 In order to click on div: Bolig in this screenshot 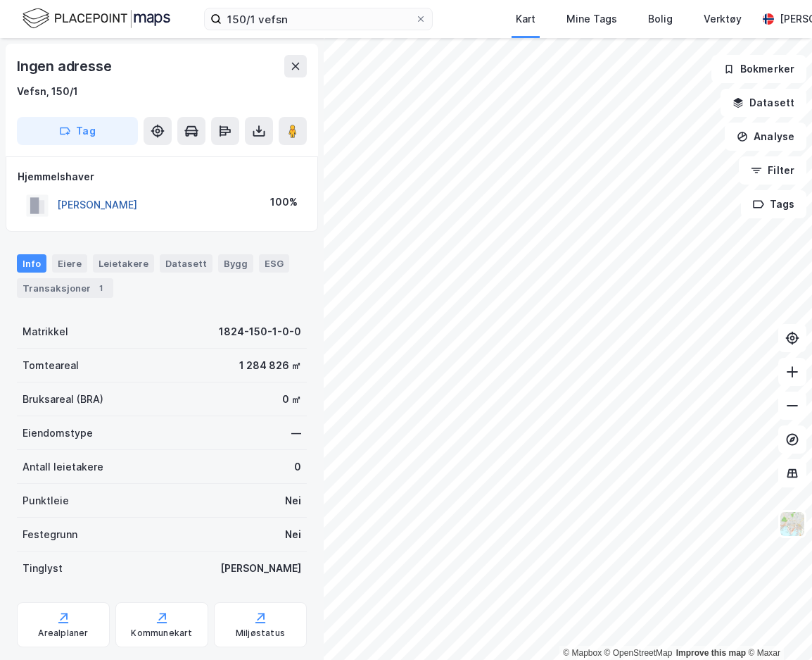, I will do `click(660, 19)`.